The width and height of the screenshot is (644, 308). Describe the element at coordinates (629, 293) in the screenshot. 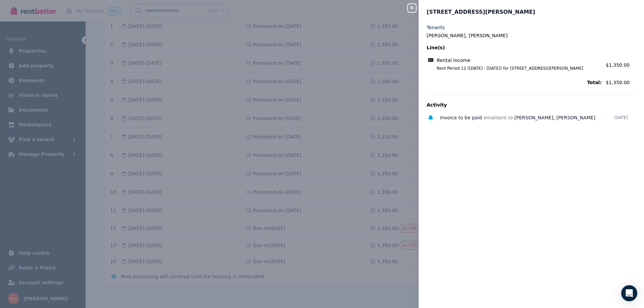

I see `div: Open Intercom Messenger` at that location.